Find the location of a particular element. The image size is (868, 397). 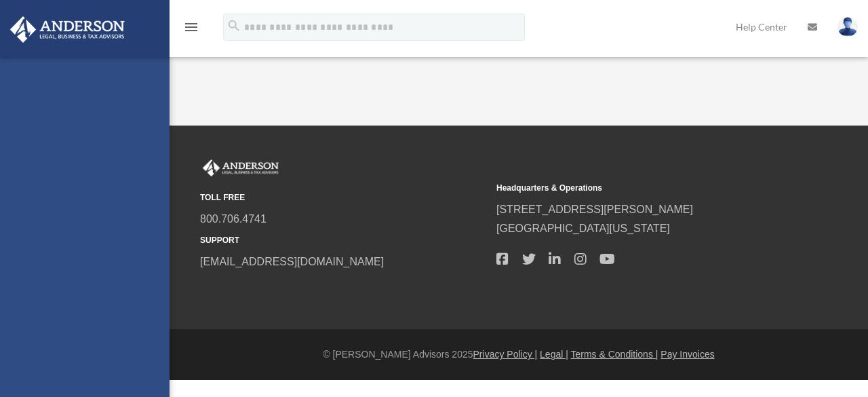

a: 800.706.4741 is located at coordinates (233, 219).